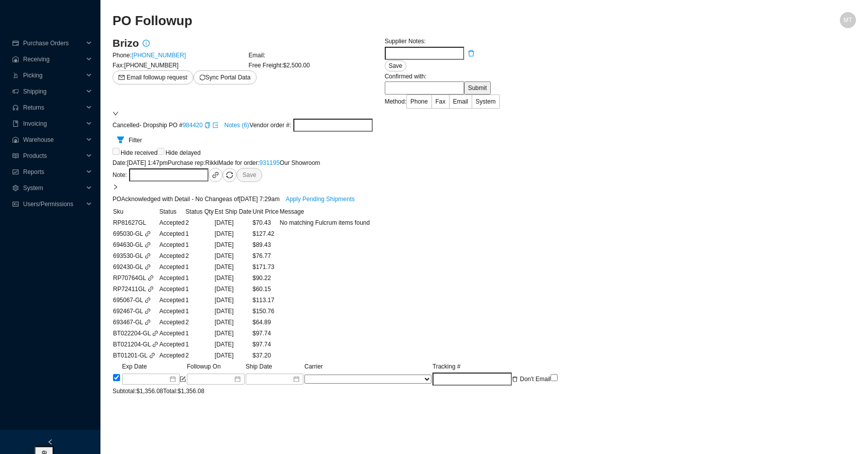 This screenshot has width=868, height=454. I want to click on span: $2,500.00, so click(297, 65).